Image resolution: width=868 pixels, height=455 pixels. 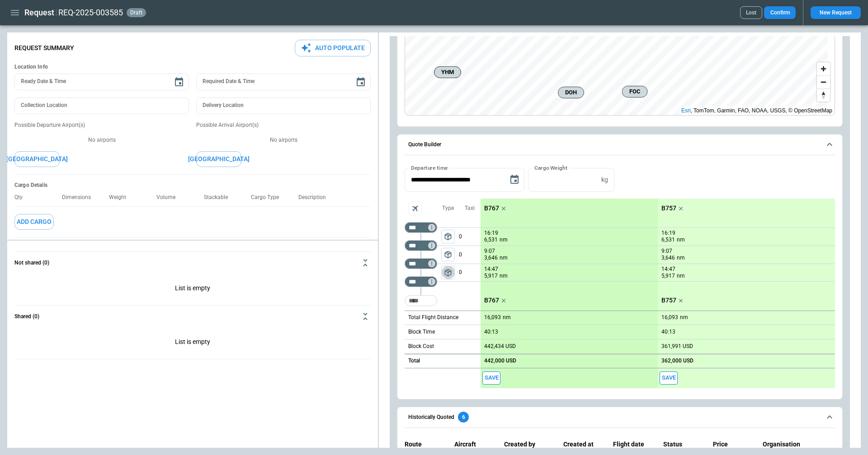 What do you see at coordinates (22, 198) in the screenshot?
I see `p: Qty` at bounding box center [22, 198].